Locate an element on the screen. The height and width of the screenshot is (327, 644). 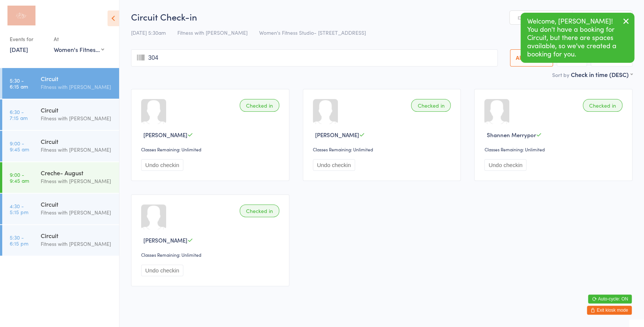
div: At is located at coordinates (79, 39).